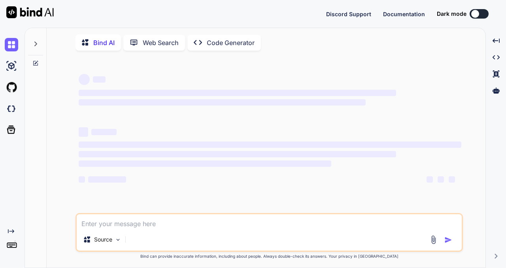 This screenshot has width=506, height=268. Describe the element at coordinates (230, 43) in the screenshot. I see `p: Code Generator` at that location.